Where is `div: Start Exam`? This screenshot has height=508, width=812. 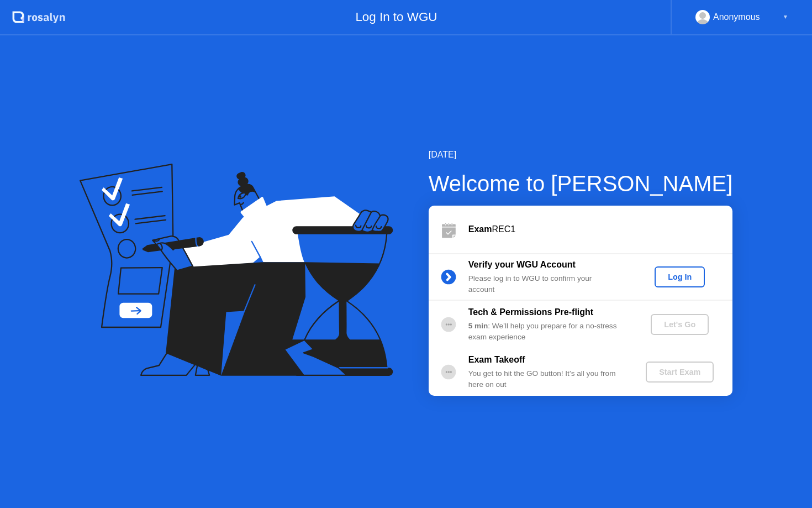
div: Start Exam is located at coordinates (679, 372).